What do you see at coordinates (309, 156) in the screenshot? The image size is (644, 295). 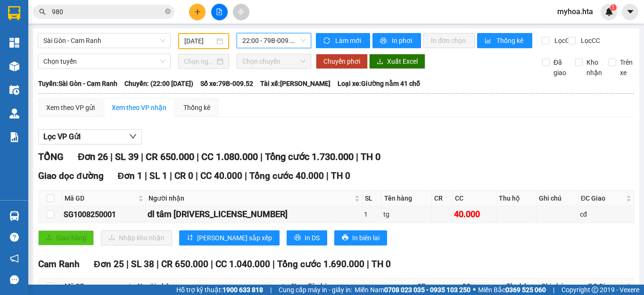 I see `span: Tổng cước 1.730.000` at bounding box center [309, 156].